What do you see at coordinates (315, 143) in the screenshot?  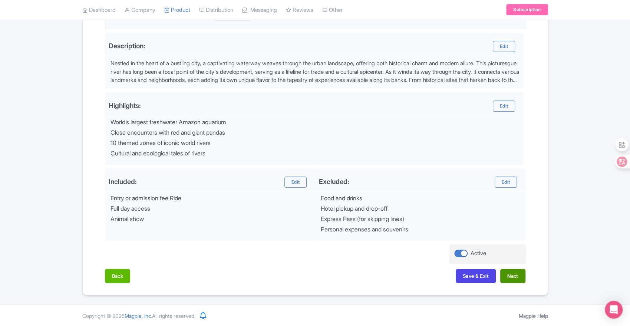 I see `div: 10 themed zones of iconic world rivers` at bounding box center [315, 143].